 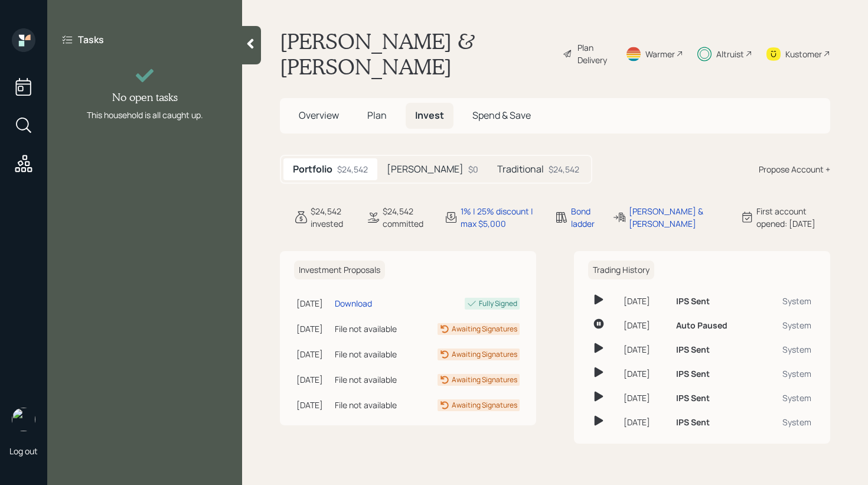 I want to click on span: Overview, so click(x=319, y=115).